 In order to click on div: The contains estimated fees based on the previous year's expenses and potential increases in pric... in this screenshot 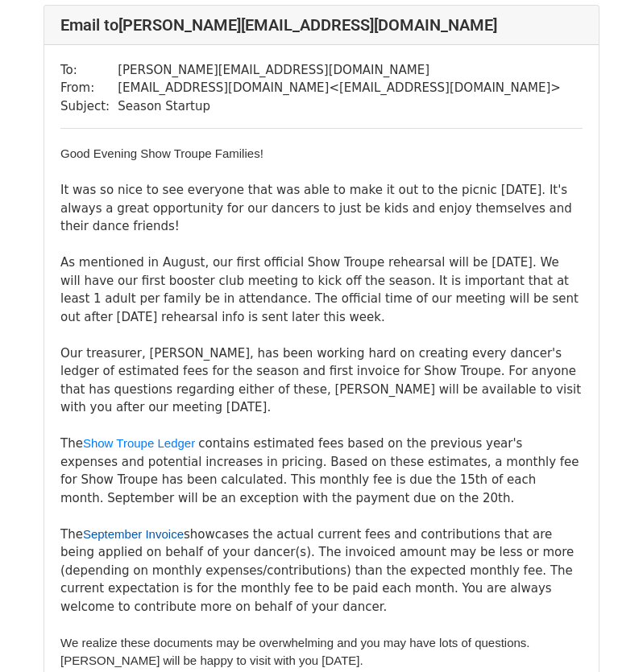, I will do `click(322, 471)`.